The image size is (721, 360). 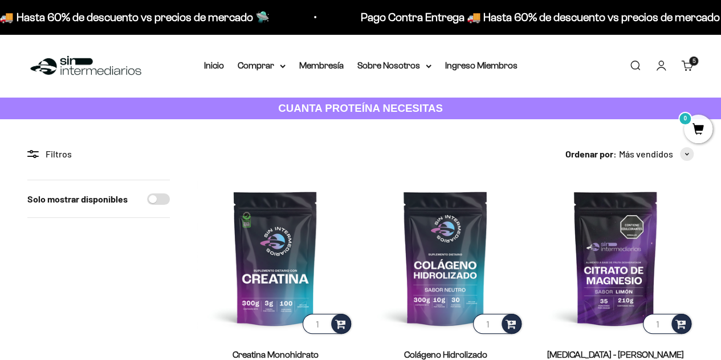 What do you see at coordinates (698, 130) in the screenshot?
I see `a: 0` at bounding box center [698, 130].